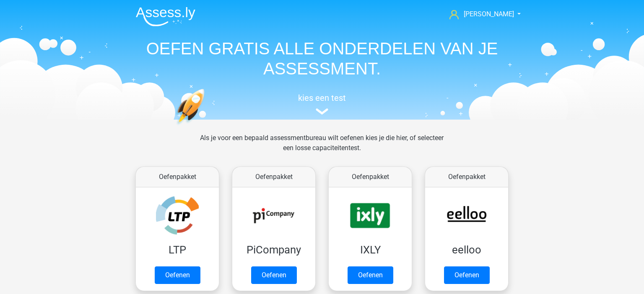  I want to click on img: assessment, so click(322, 111).